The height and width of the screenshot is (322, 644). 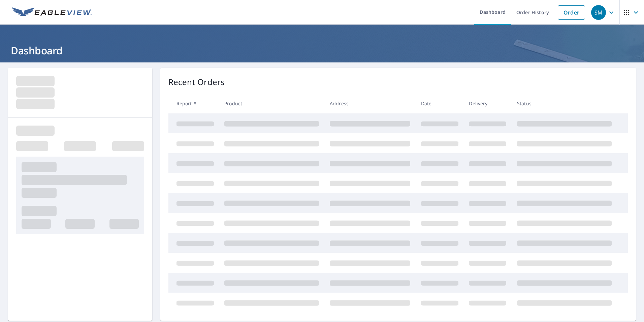 I want to click on th: Delivery, so click(x=488, y=103).